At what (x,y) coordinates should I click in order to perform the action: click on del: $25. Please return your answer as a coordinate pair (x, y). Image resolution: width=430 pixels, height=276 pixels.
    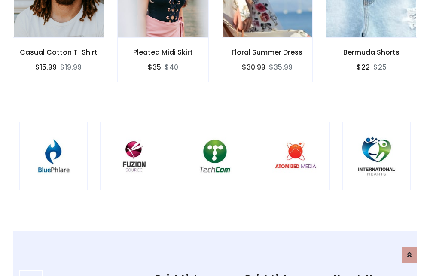
    Looking at the image, I should click on (379, 67).